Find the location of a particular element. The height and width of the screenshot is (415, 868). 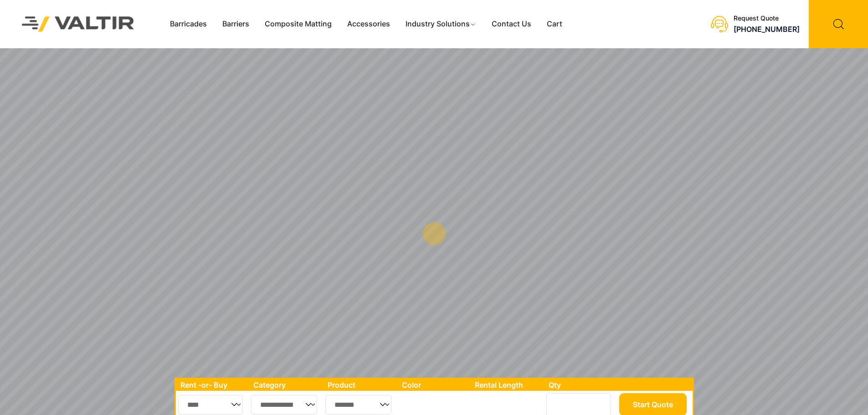

th: Category is located at coordinates (287, 385).